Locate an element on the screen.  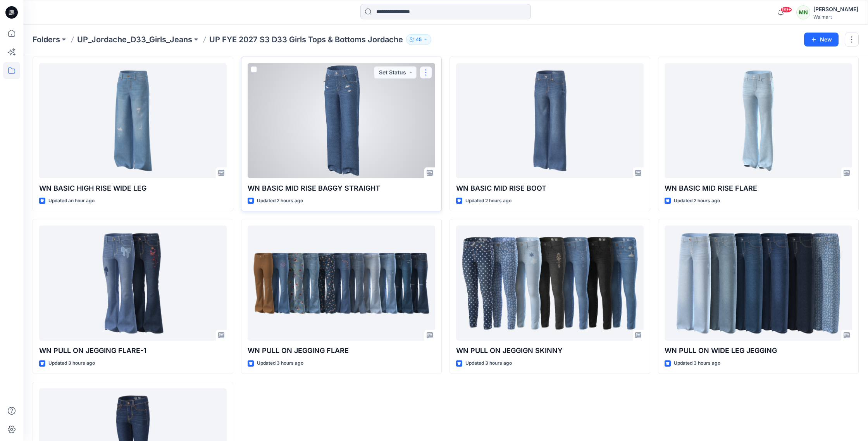
a: UP_Jordache_D33_Girls_Jeans is located at coordinates (135, 39).